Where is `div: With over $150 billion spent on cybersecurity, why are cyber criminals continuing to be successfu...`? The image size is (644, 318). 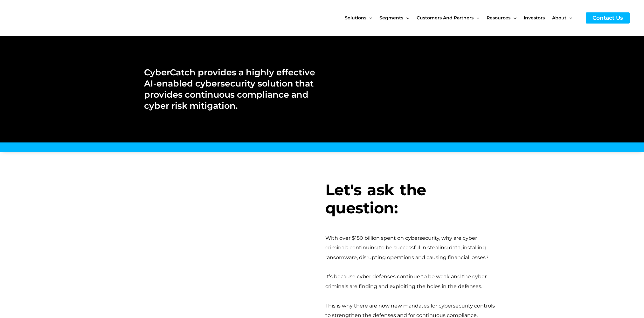 div: With over $150 billion spent on cybersecurity, why are cyber criminals continuing to be successfu... is located at coordinates (413, 248).